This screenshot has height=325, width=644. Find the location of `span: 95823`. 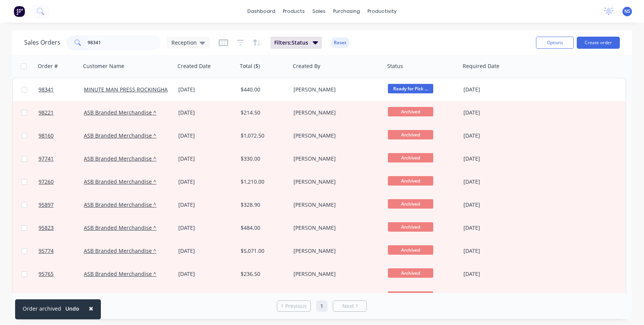

span: 95823 is located at coordinates (46, 228).